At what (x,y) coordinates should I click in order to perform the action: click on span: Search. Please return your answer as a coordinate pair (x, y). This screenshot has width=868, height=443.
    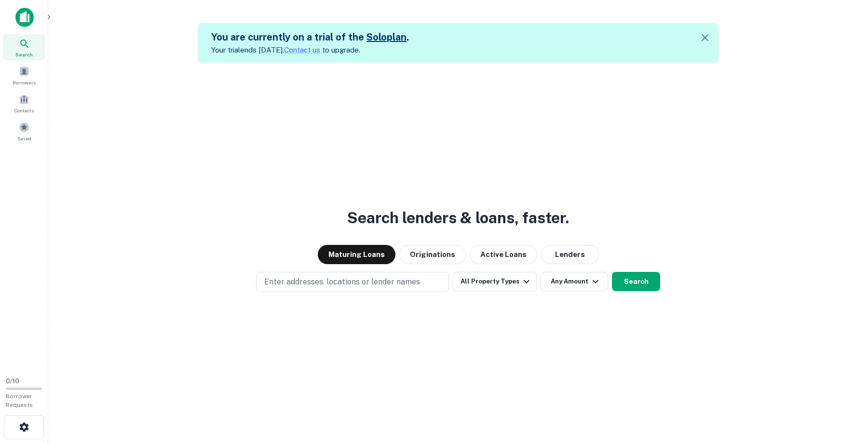
    Looking at the image, I should click on (24, 54).